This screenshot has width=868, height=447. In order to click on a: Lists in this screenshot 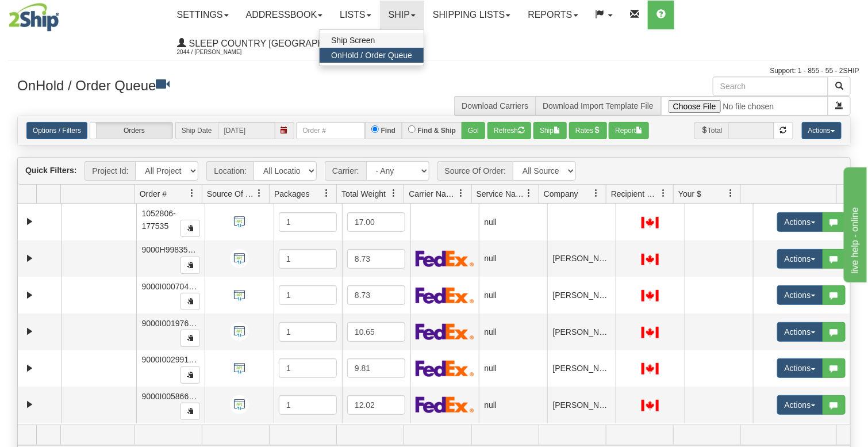, I will do `click(355, 15)`.